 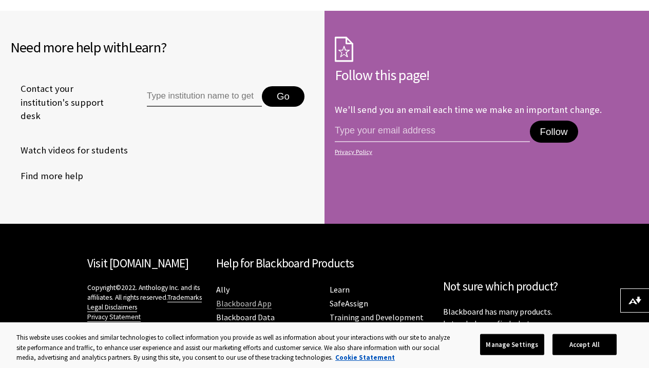 What do you see at coordinates (47, 176) in the screenshot?
I see `span: Find more help` at bounding box center [47, 176].